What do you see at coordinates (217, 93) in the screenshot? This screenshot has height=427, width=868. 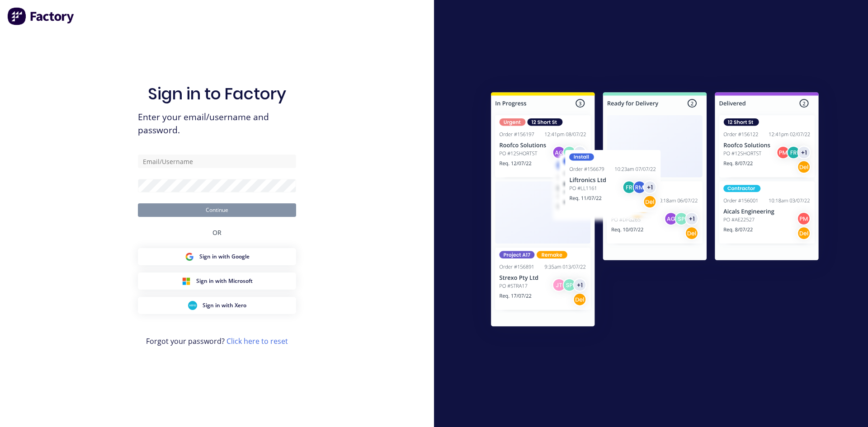 I see `h1: Sign in to Factory` at bounding box center [217, 93].